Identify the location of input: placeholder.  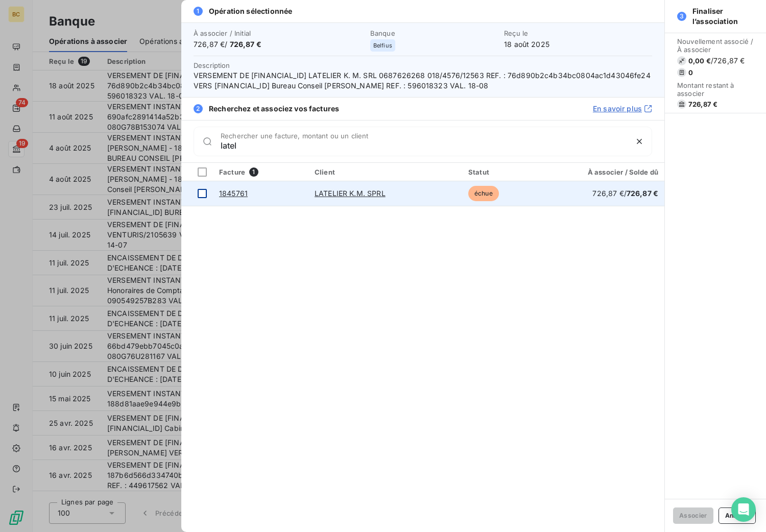
(424, 146).